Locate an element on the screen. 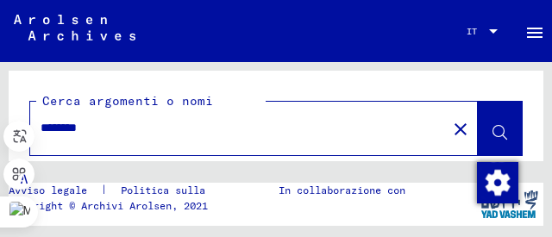 Image resolution: width=552 pixels, height=237 pixels. a: Avviso legale is located at coordinates (54, 190).